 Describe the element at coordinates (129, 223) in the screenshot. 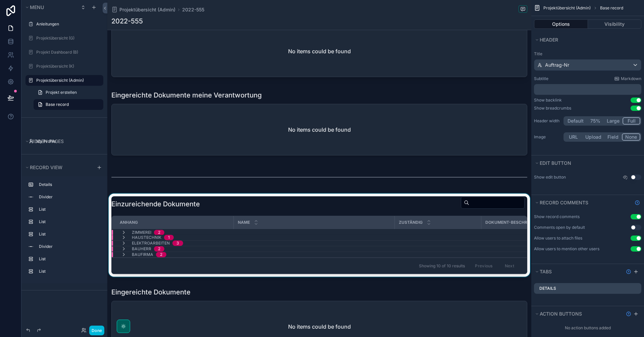

I see `span: Anhang` at that location.